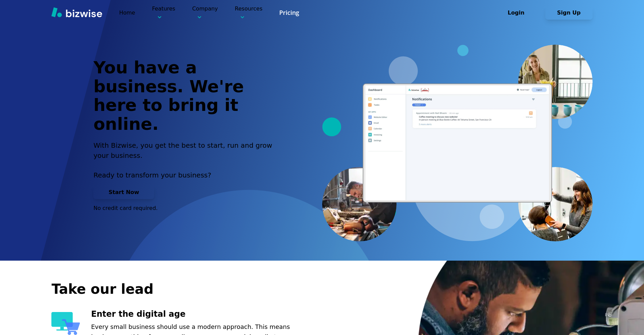  Describe the element at coordinates (516, 13) in the screenshot. I see `button: Login` at that location.